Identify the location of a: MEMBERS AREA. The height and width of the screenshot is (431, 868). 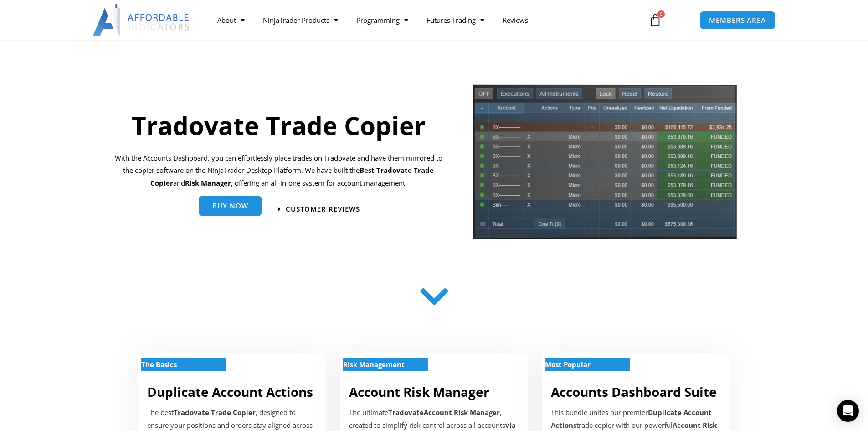
(738, 20).